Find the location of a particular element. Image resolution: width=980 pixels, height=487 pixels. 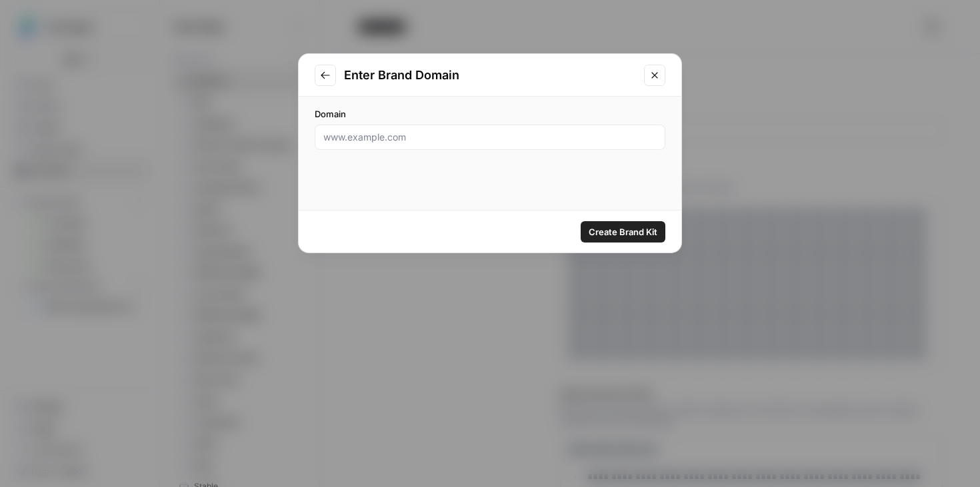

h2: Enter Brand Domain is located at coordinates (490, 76).